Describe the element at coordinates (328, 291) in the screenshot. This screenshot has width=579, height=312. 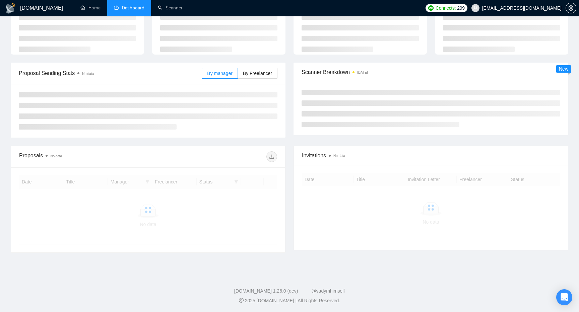
I see `a: @vadymhimself` at that location.